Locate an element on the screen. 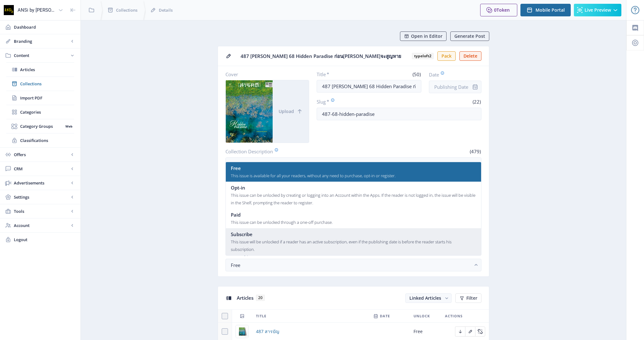 Image resolution: width=644 pixels, height=340 pixels. label: Date is located at coordinates (453, 75).